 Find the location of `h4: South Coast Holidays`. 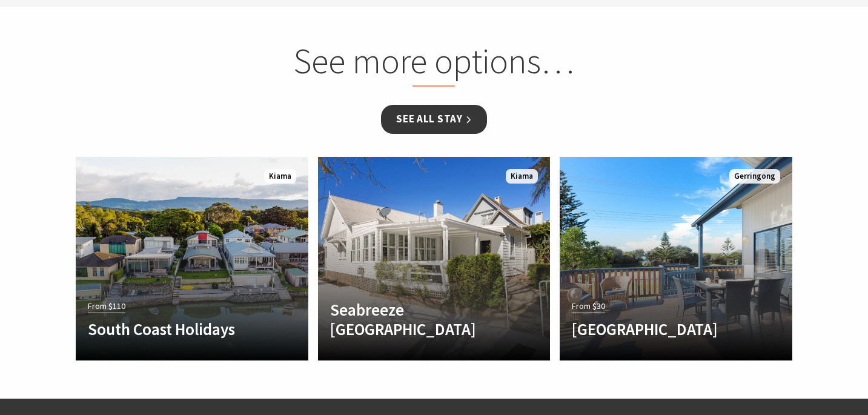

h4: South Coast Holidays is located at coordinates (175, 329).